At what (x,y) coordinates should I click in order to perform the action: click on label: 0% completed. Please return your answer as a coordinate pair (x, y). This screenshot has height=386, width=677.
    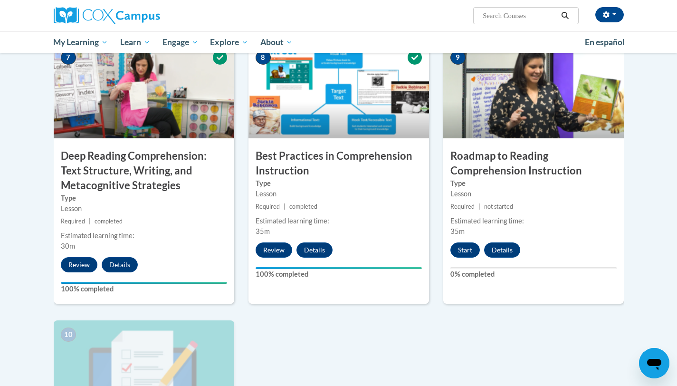
    Looking at the image, I should click on (533, 274).